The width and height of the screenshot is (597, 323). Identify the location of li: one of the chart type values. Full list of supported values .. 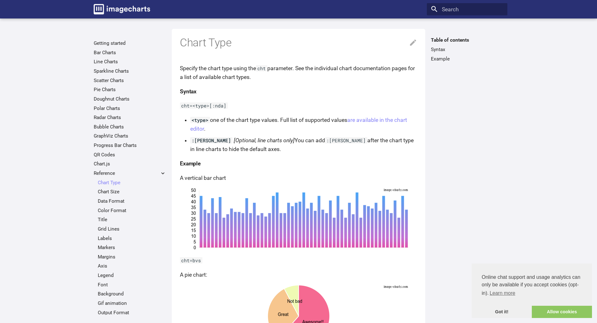
(304, 124).